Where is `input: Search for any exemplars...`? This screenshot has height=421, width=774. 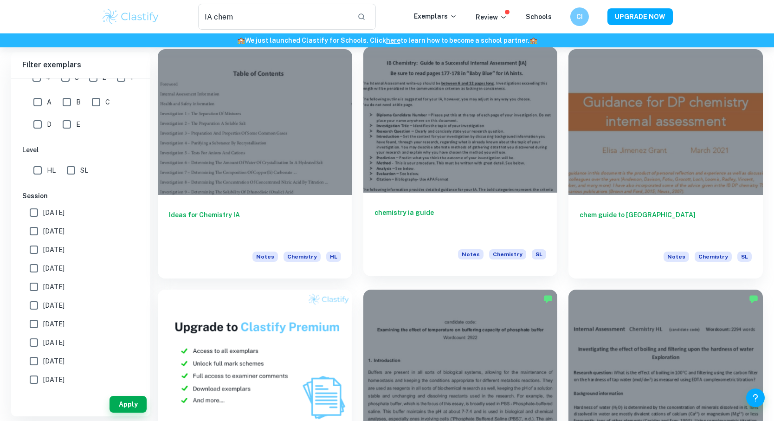 input: Search for any exemplars... is located at coordinates (274, 17).